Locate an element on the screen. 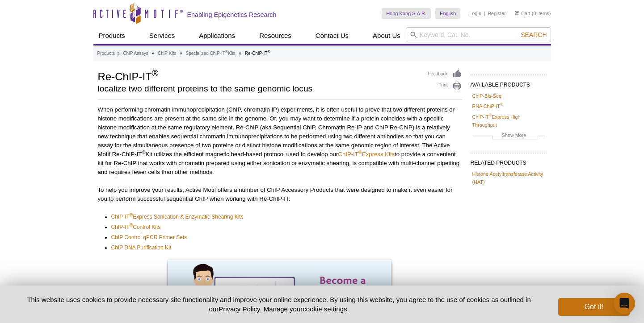 The image size is (644, 323). a: Privacy Policy is located at coordinates (239, 309).